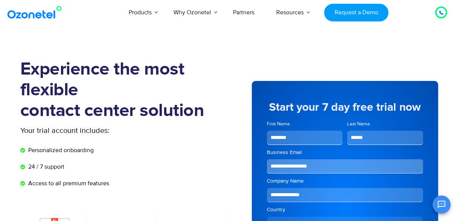 This screenshot has height=221, width=458. What do you see at coordinates (356, 12) in the screenshot?
I see `a: Request a Demo` at bounding box center [356, 12].